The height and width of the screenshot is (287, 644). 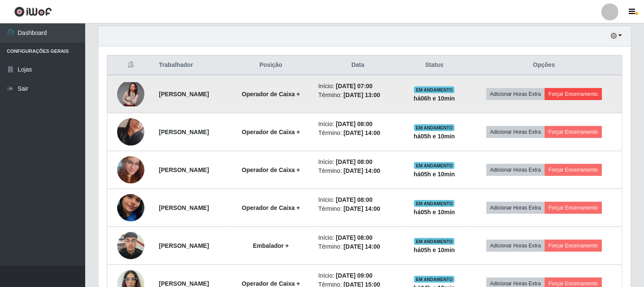 What do you see at coordinates (131, 94) in the screenshot?
I see `img: 1757512540687.jpeg` at bounding box center [131, 94].